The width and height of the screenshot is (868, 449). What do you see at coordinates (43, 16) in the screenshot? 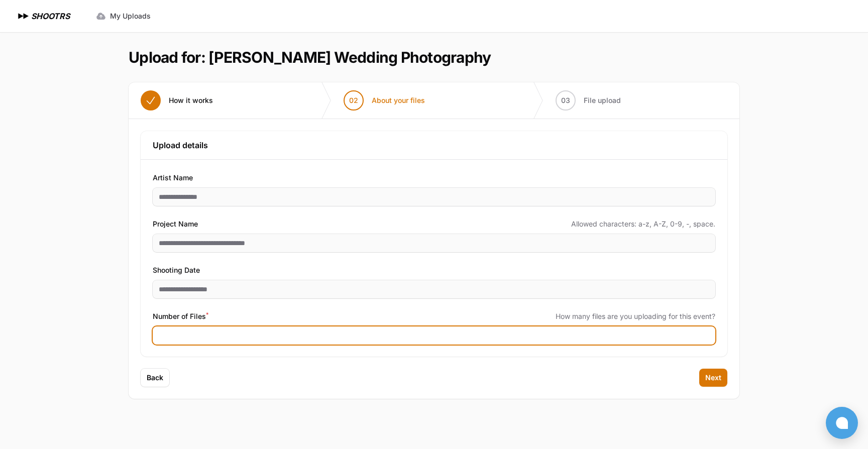
I see `a: SHOOTRS SHOOTRS` at bounding box center [43, 16].